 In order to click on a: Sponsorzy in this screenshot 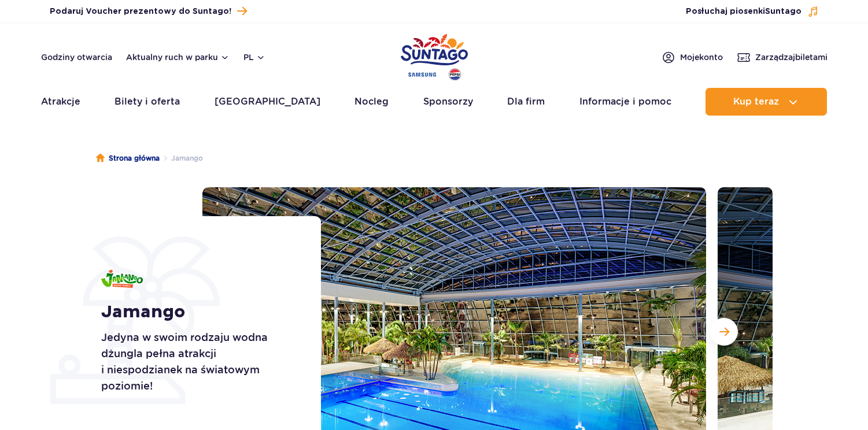, I will do `click(448, 102)`.